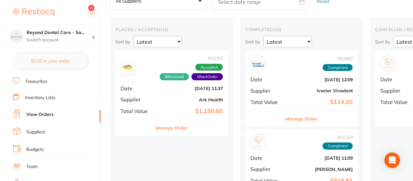 Image resolution: width=413 pixels, height=181 pixels. I want to click on b: $114.00, so click(320, 102).